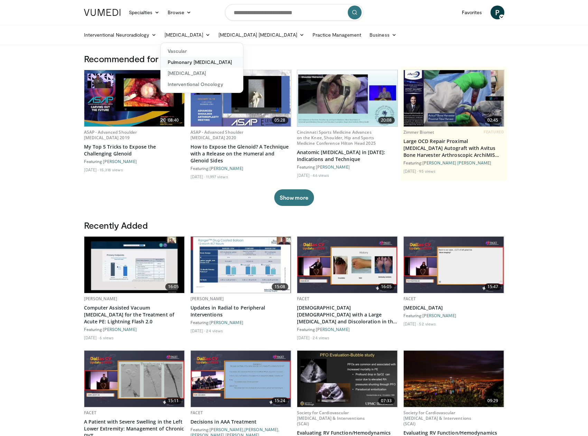 Image resolution: width=588 pixels, height=436 pixels. Describe the element at coordinates (135, 379) in the screenshot. I see `a: 15:11` at that location.